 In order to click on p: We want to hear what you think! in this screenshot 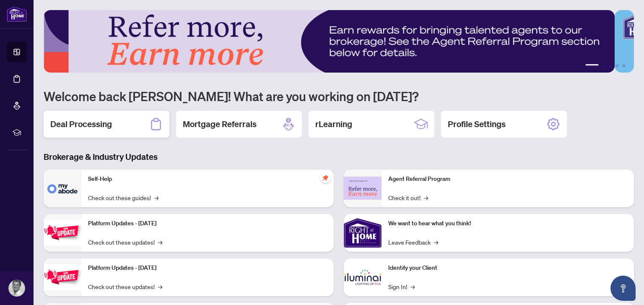, I will do `click(508, 224)`.